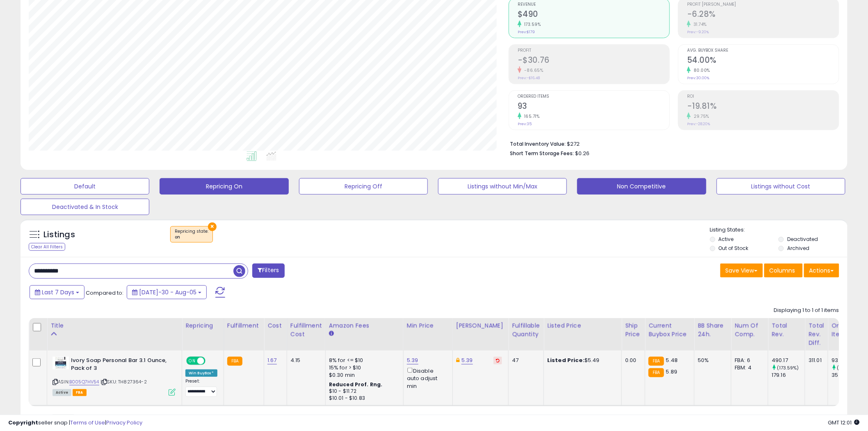 The image size is (868, 431). Describe the element at coordinates (788, 360) in the screenshot. I see `div: 490.17` at that location.